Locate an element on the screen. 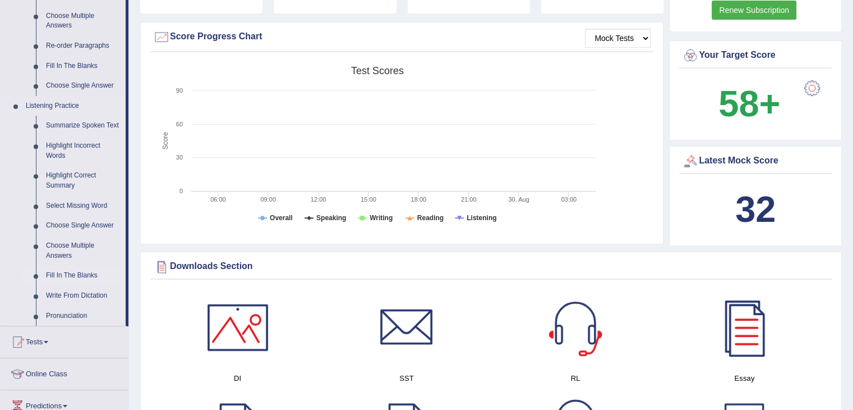 The width and height of the screenshot is (853, 410). text: 18:00 is located at coordinates (419, 199).